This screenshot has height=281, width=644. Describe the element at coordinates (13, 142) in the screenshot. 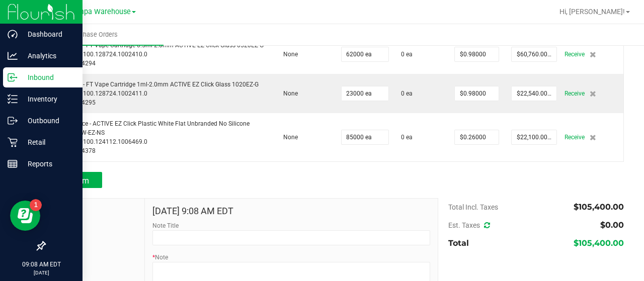

I see `inline-svg: Retail` at that location.